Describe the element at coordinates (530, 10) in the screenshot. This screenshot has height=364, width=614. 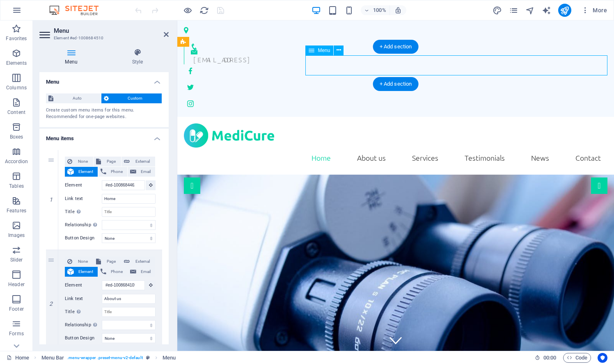
I see `button: navigator` at that location.